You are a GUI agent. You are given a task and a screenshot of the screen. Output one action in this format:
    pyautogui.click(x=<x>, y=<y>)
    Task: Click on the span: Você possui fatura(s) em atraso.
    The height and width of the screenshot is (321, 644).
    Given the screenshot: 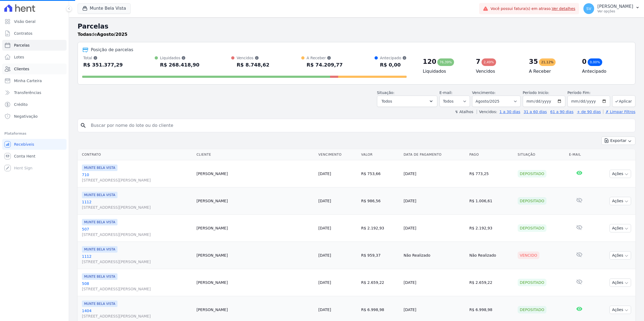 What is the action you would take?
    pyautogui.click(x=533, y=8)
    